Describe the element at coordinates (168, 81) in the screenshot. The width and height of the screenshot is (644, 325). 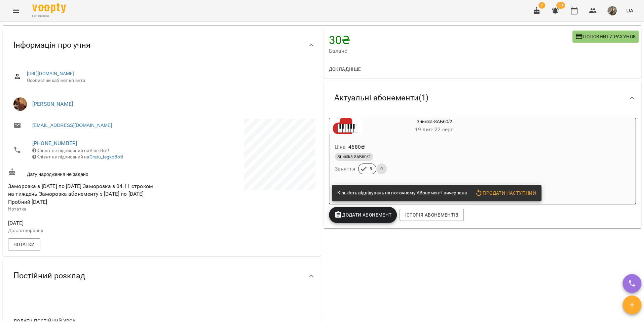
I see `span: Особистий кабінет клієнта` at that location.